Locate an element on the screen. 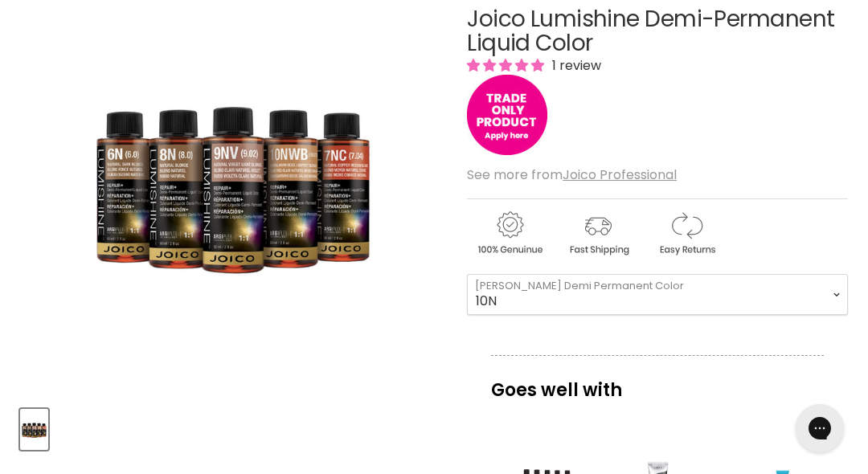 The image size is (868, 474). p: Goes well with is located at coordinates (657, 382).